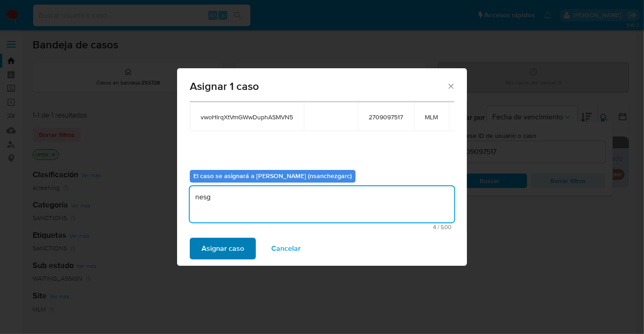 The height and width of the screenshot is (334, 644). Describe the element at coordinates (322, 204) in the screenshot. I see `textarea: nesg` at that location.